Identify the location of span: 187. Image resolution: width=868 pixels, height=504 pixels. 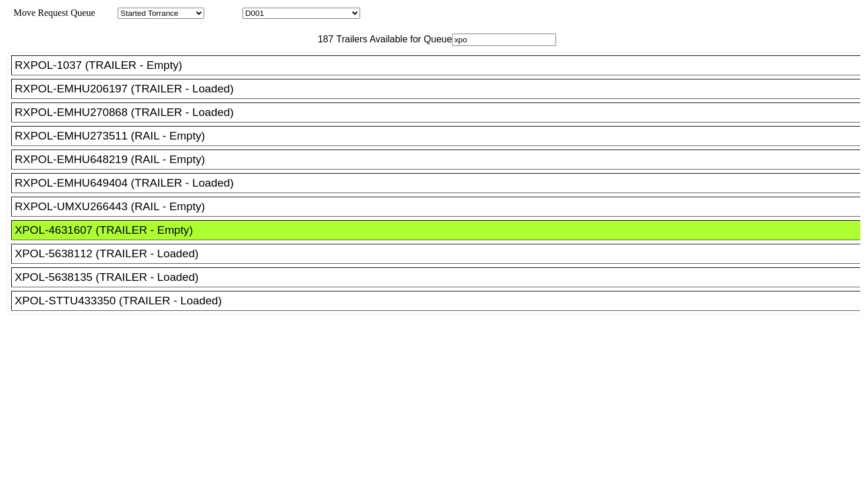
(322, 39).